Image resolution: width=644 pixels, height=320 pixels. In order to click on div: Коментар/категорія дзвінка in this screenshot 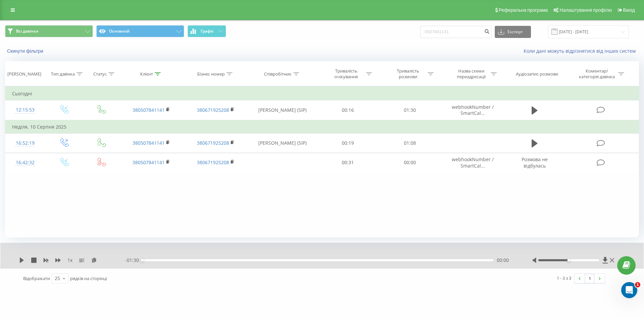, I will do `click(597, 74)`.